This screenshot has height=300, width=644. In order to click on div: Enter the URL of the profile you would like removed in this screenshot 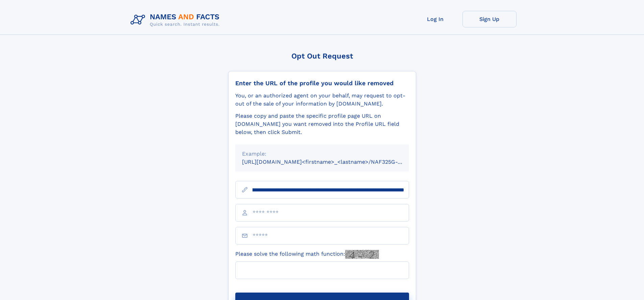, I will do `click(322, 83)`.